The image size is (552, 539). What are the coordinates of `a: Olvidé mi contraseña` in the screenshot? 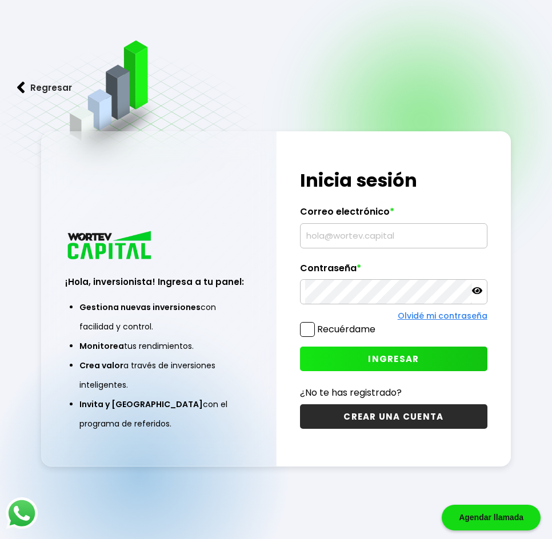 It's located at (442, 316).